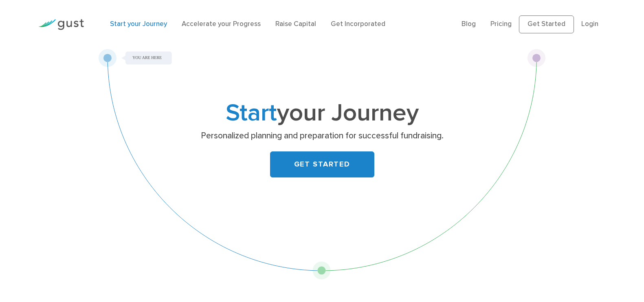  What do you see at coordinates (61, 24) in the screenshot?
I see `img: Gust Logo` at bounding box center [61, 24].